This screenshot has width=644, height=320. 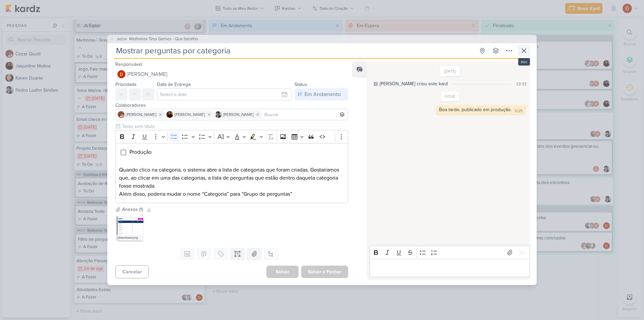 What do you see at coordinates (126, 84) in the screenshot?
I see `label: Prioridade` at bounding box center [126, 84].